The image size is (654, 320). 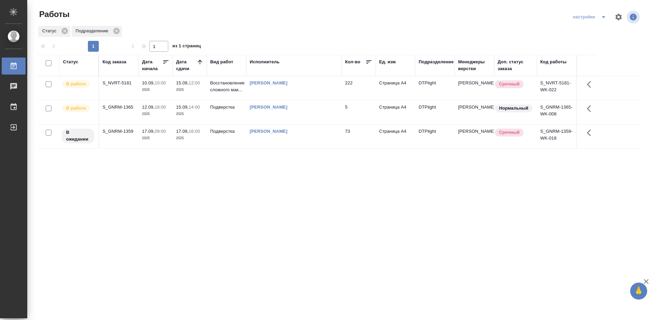 I want to click on td: 5, so click(x=358, y=112).